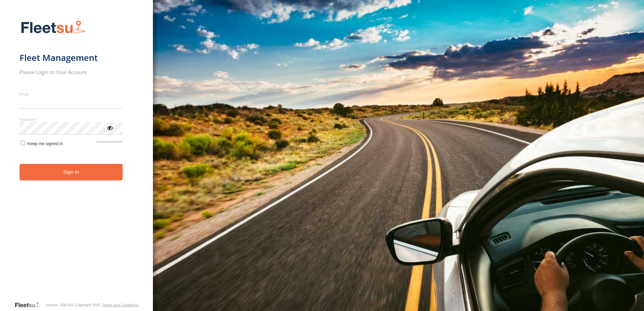 This screenshot has height=311, width=644. I want to click on a: Forgot password?, so click(110, 143).